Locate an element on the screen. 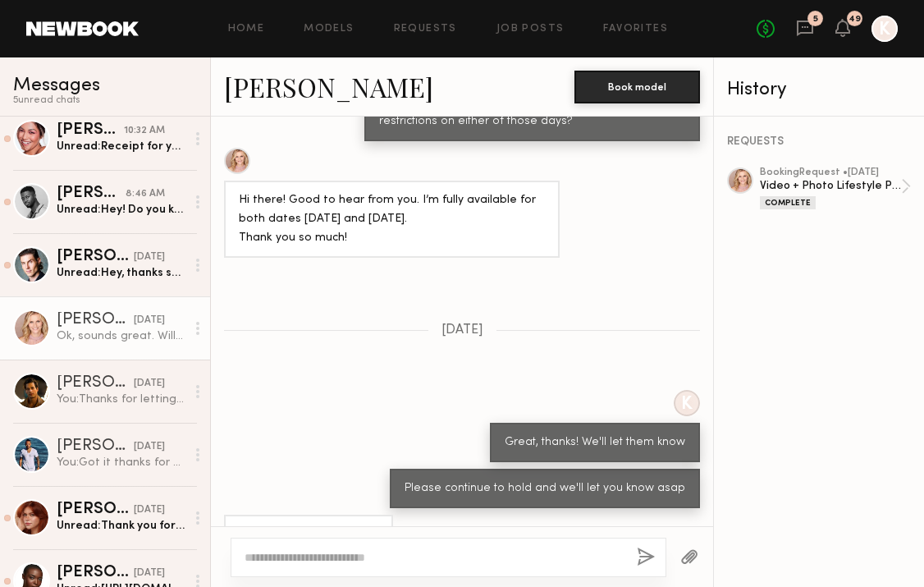 Image resolution: width=924 pixels, height=587 pixels. div: 10:32 AM is located at coordinates (144, 130).